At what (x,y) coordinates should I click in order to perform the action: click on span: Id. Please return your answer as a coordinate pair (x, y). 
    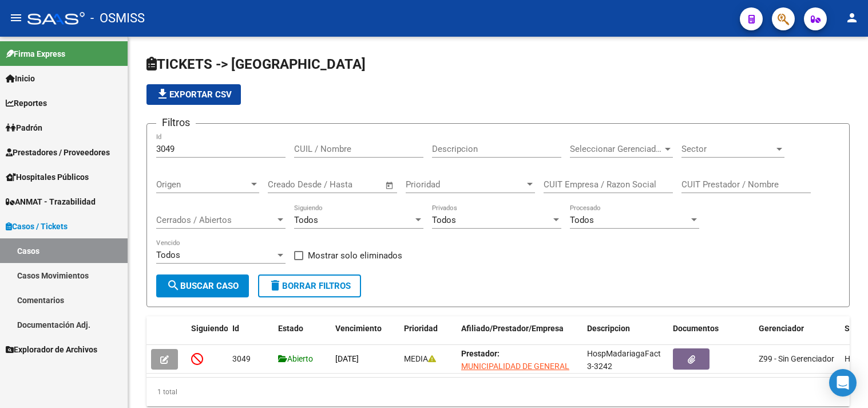
    Looking at the image, I should click on (236, 328).